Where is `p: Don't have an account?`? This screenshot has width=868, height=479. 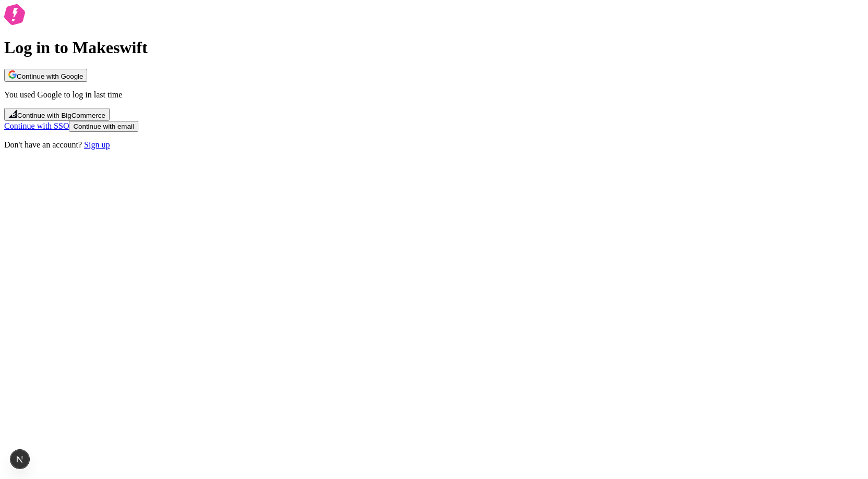
p: Don't have an account? is located at coordinates (434, 145).